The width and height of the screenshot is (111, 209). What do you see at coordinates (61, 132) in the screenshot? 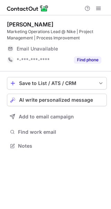
I see `span: Find work email` at bounding box center [61, 132].